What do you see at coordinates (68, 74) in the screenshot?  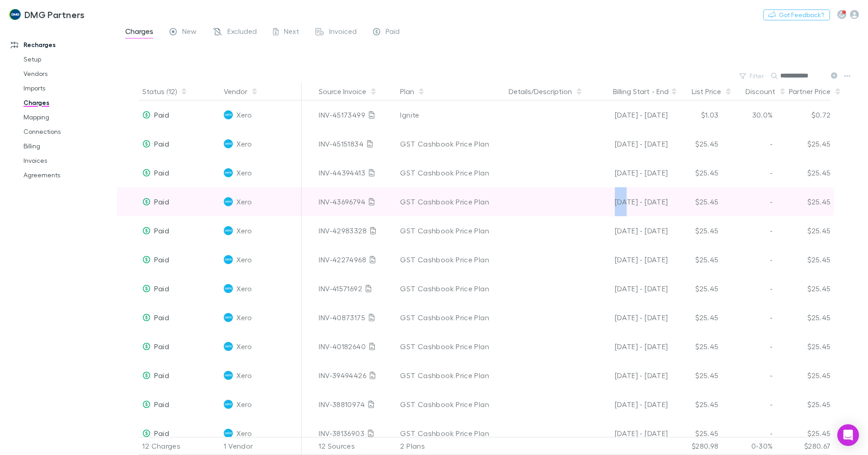 I see `a: Vendors` at bounding box center [68, 74].